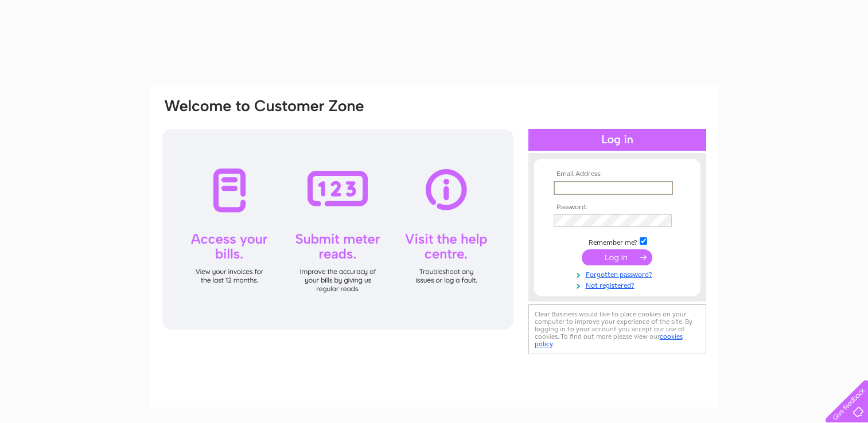  What do you see at coordinates (618, 285) in the screenshot?
I see `a: Not registered?` at bounding box center [618, 285].